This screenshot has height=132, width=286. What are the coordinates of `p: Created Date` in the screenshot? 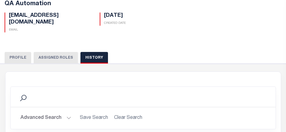 It's located at (145, 23).